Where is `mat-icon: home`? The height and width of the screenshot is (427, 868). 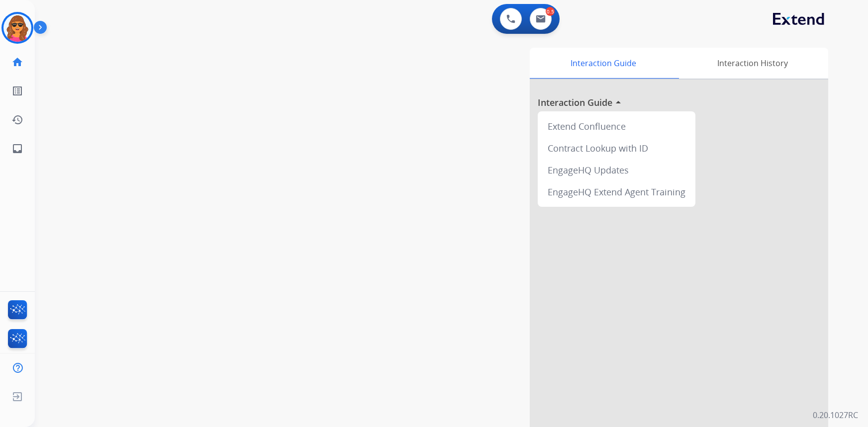
mat-icon: home is located at coordinates (18, 62).